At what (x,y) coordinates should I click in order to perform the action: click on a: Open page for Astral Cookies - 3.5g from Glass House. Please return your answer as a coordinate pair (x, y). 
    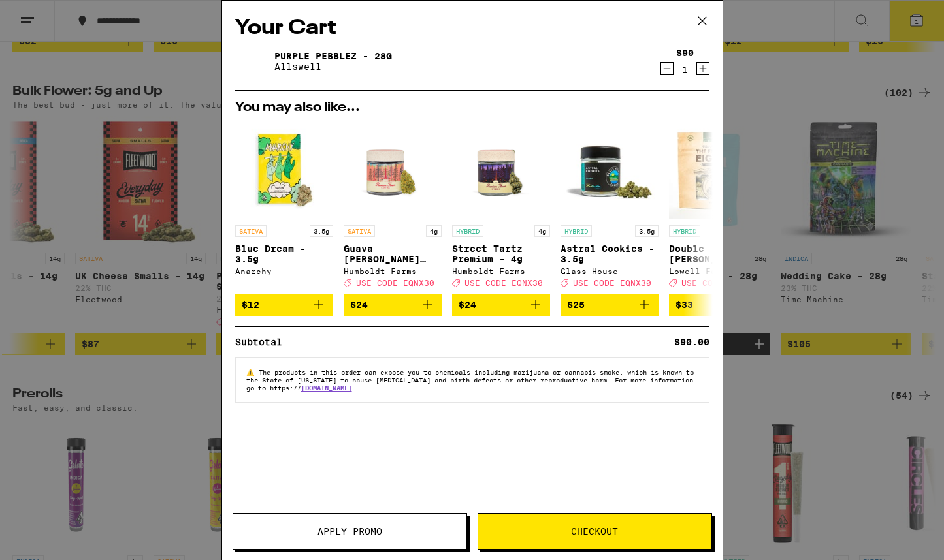
    Looking at the image, I should click on (609, 207).